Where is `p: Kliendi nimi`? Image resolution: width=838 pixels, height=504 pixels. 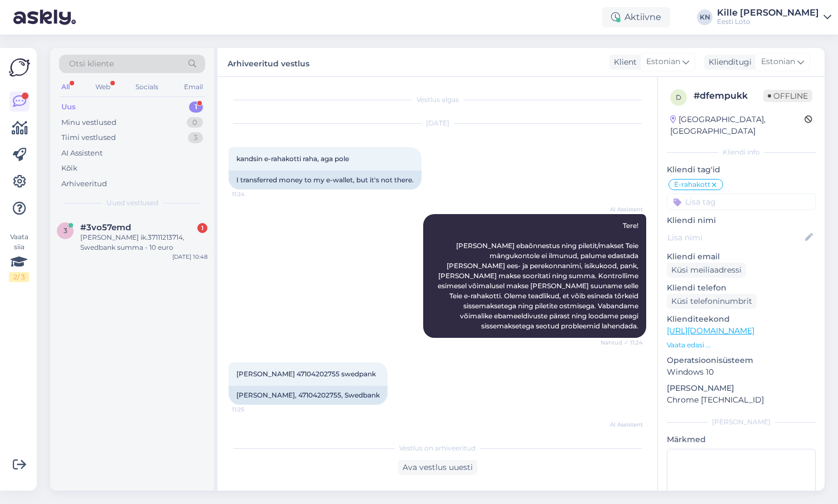
p: Kliendi nimi is located at coordinates (742, 220).